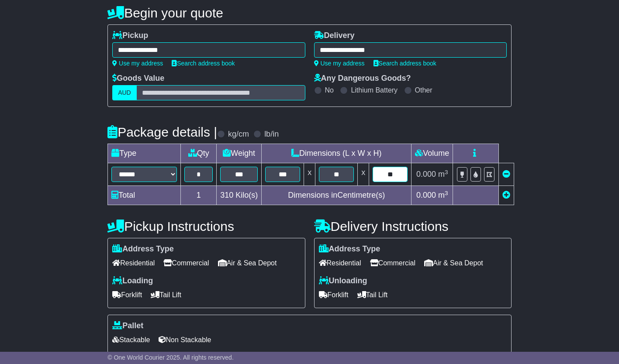  Describe the element at coordinates (329, 90) in the screenshot. I see `label: No` at that location.